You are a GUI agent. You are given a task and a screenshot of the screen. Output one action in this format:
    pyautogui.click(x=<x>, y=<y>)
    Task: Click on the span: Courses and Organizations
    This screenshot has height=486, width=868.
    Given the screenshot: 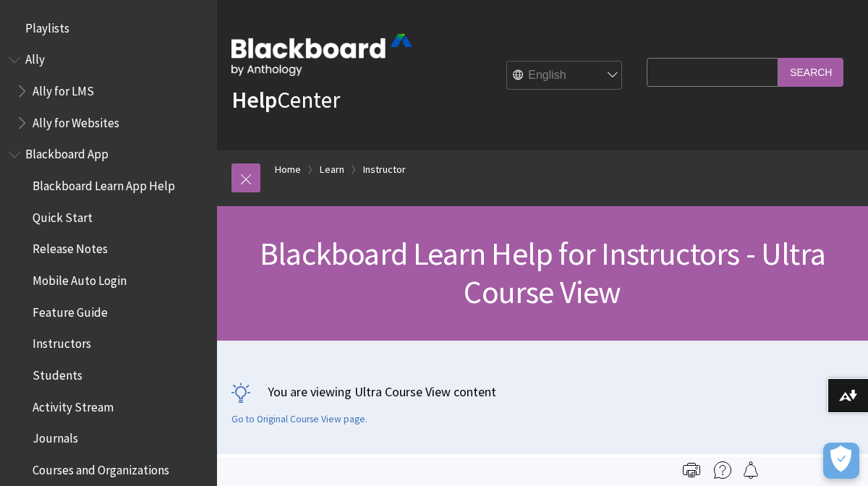 What is the action you would take?
    pyautogui.click(x=100, y=467)
    